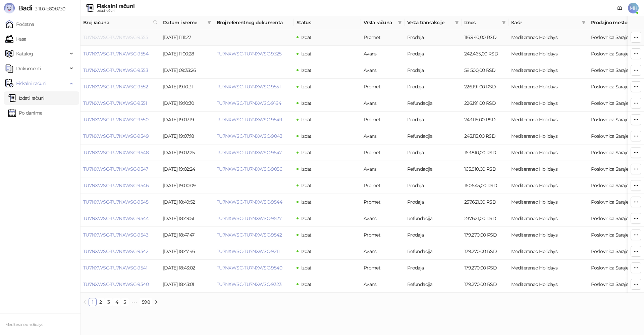  I want to click on li: Sledeća strana, so click(156, 302).